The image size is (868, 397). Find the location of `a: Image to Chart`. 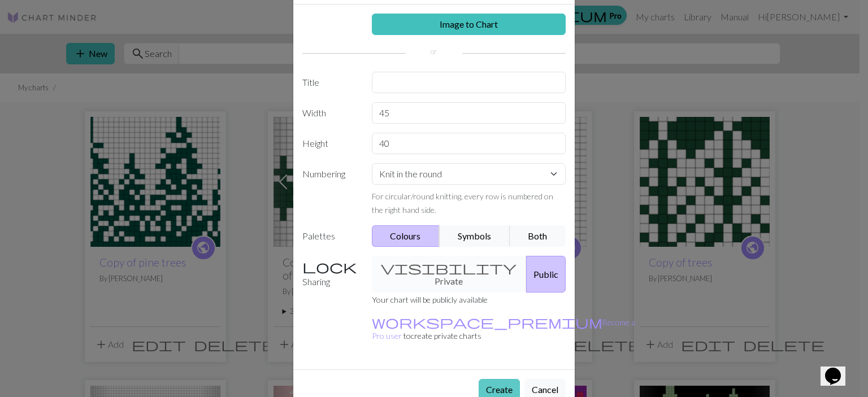

a: Image to Chart is located at coordinates (469, 24).